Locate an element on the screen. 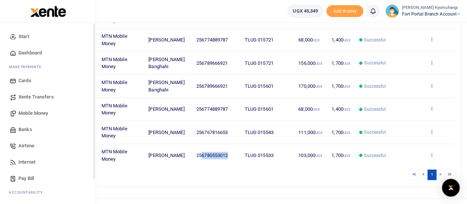 The width and height of the screenshot is (467, 204). img: profile-user is located at coordinates (392, 11).